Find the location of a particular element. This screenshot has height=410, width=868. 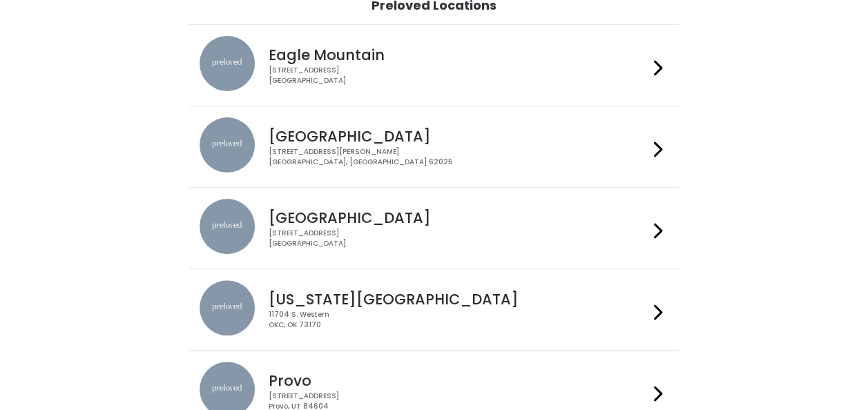

h4: Eagle Mountain is located at coordinates (459, 55).